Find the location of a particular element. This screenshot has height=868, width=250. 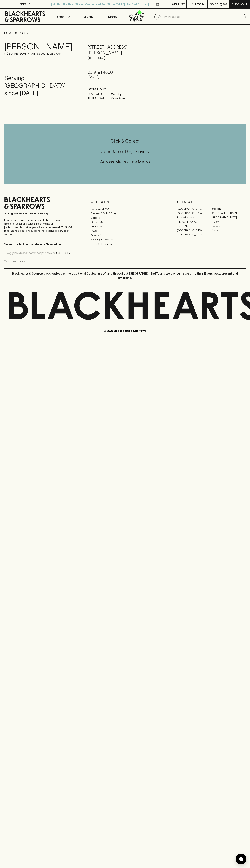

p: Shop is located at coordinates (60, 17).